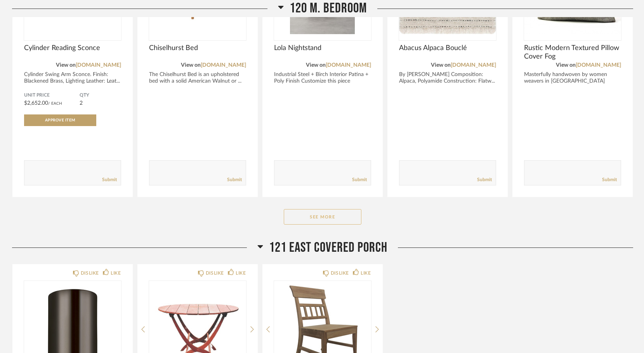  What do you see at coordinates (60, 120) in the screenshot?
I see `span: Approve Item` at bounding box center [60, 120].